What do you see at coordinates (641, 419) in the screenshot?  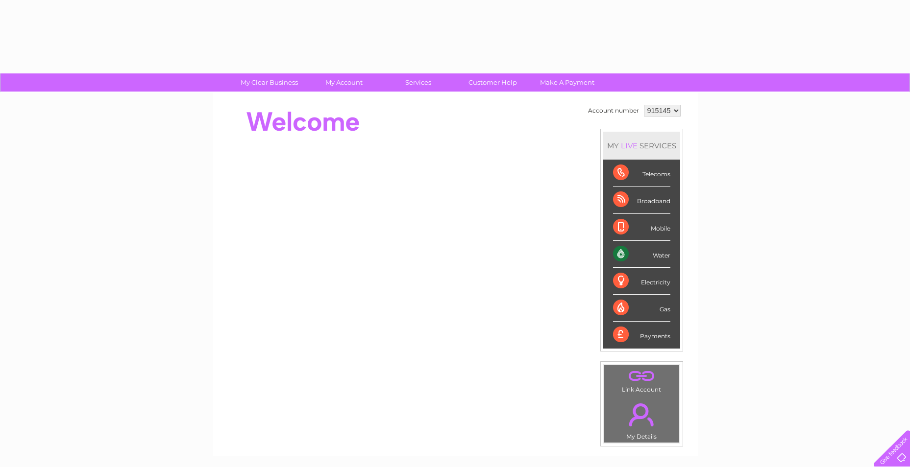 I see `td: My Details` at bounding box center [641, 419].